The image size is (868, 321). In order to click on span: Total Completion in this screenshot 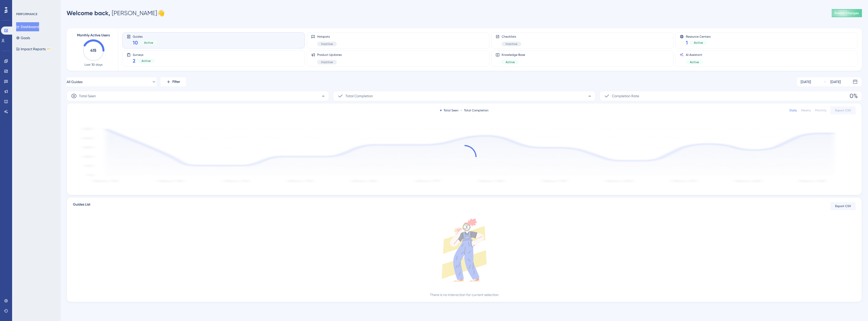, I will do `click(359, 96)`.